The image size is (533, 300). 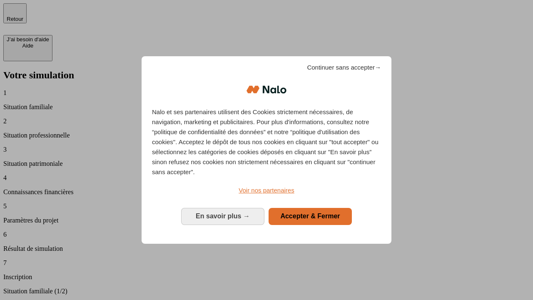 I want to click on a: Voir nos partenaires, so click(x=266, y=190).